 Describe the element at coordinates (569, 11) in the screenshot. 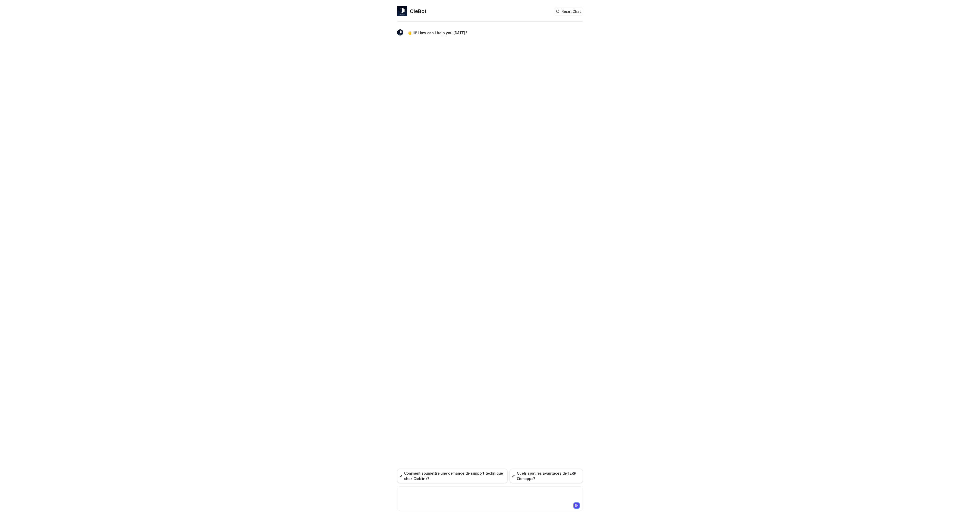

I see `button: Reset Chat` at that location.